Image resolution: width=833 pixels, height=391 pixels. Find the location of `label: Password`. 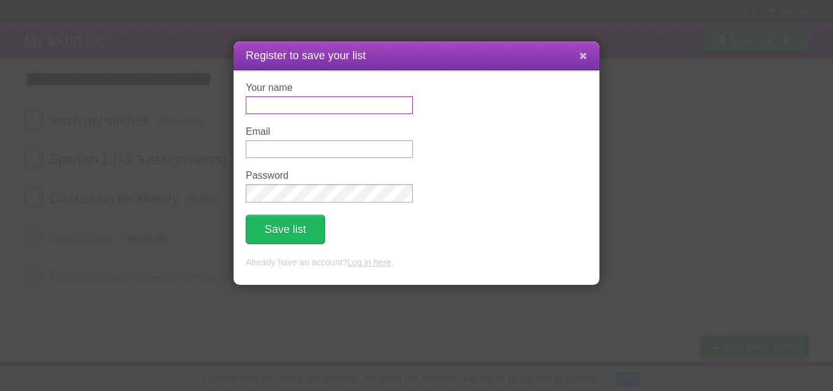

label: Password is located at coordinates (329, 176).